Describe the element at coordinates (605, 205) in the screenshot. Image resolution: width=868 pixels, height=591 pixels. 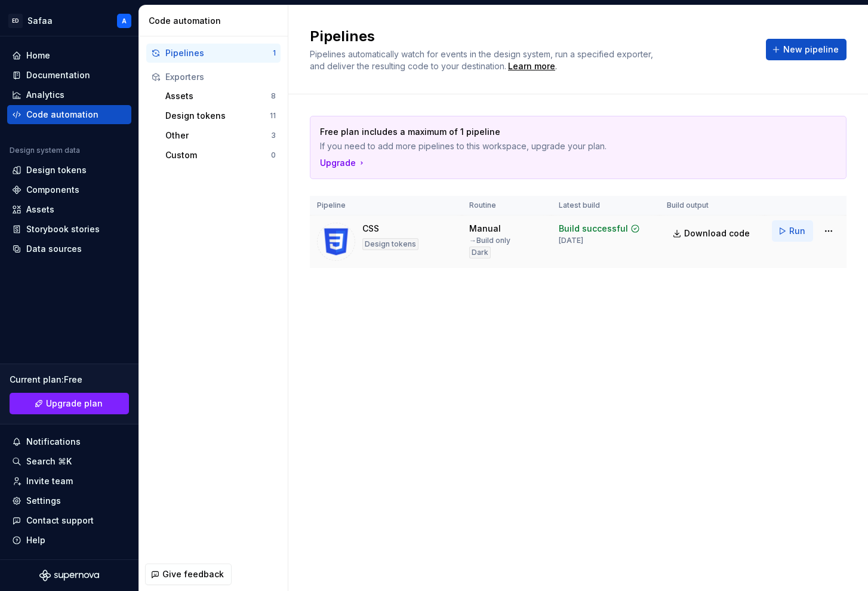
I see `th: Latest build` at that location.